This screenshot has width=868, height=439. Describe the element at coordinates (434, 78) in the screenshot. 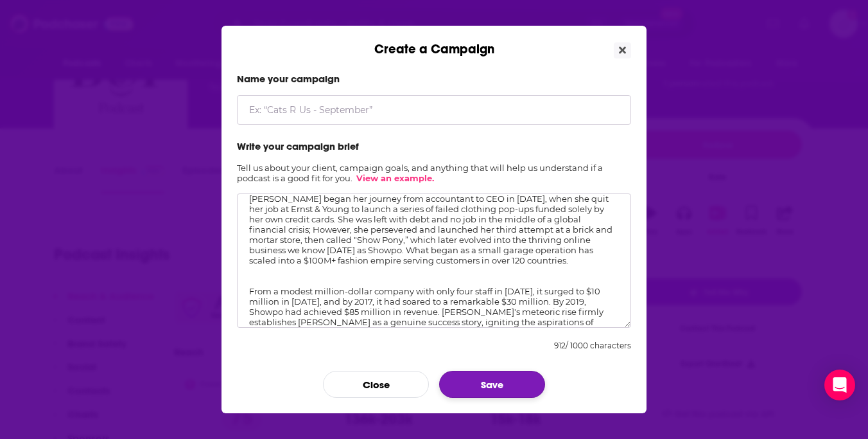

I see `label: Name your campaign` at that location.